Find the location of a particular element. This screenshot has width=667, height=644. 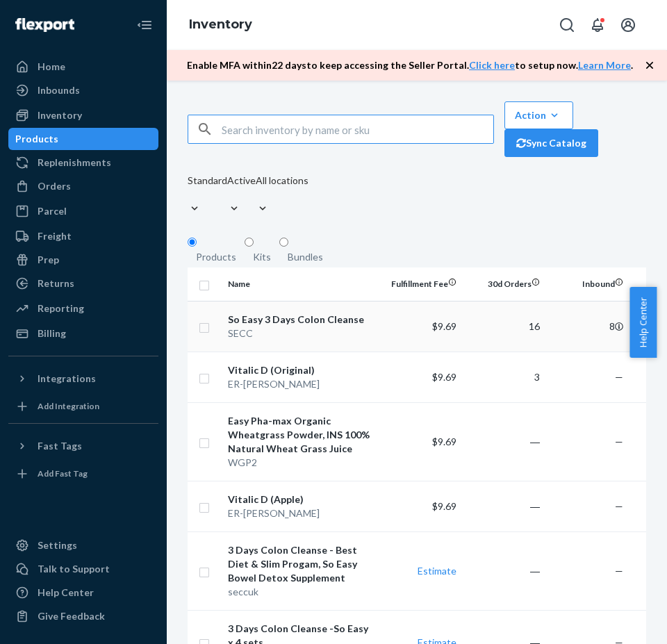

div: Prep is located at coordinates (48, 260).